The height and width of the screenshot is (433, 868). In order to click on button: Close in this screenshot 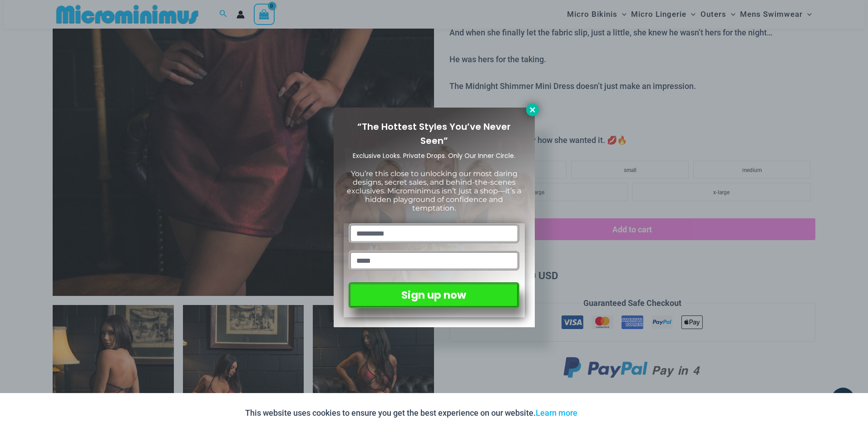, I will do `click(533, 110)`.